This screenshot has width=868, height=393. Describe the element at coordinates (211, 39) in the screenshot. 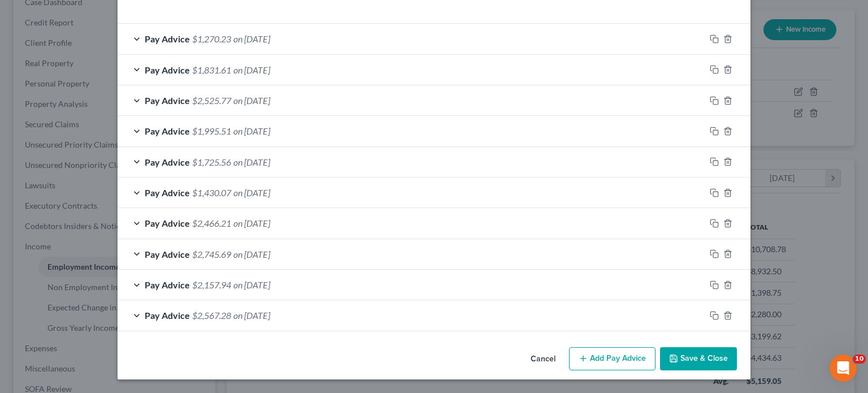

I see `span: $1,270.23` at that location.